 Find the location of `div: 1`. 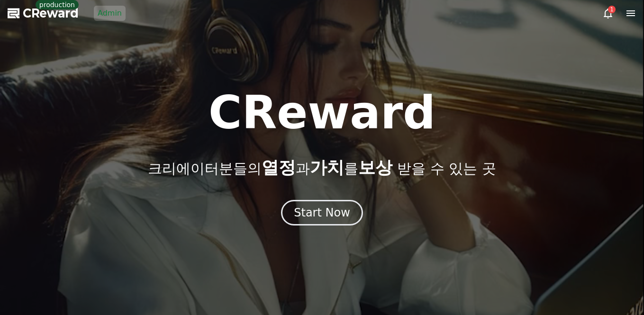

div: 1 is located at coordinates (612, 10).